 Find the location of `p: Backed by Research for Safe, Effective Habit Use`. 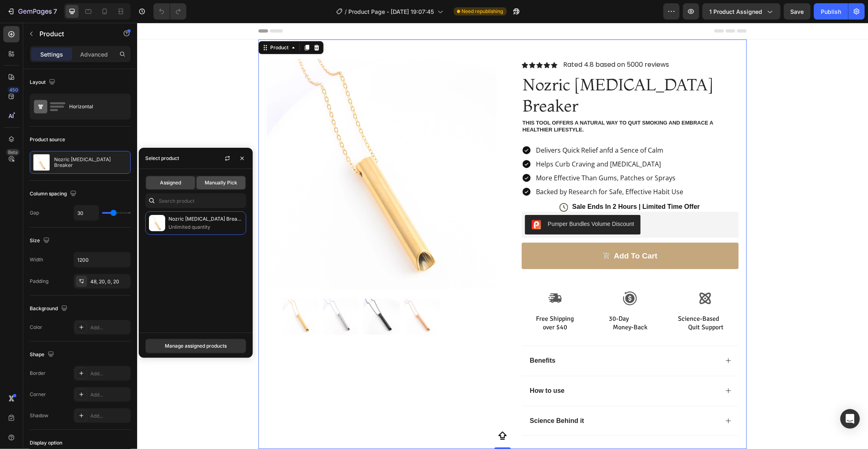

p: Backed by Research for Safe, Effective Habit Use is located at coordinates (473, 169).